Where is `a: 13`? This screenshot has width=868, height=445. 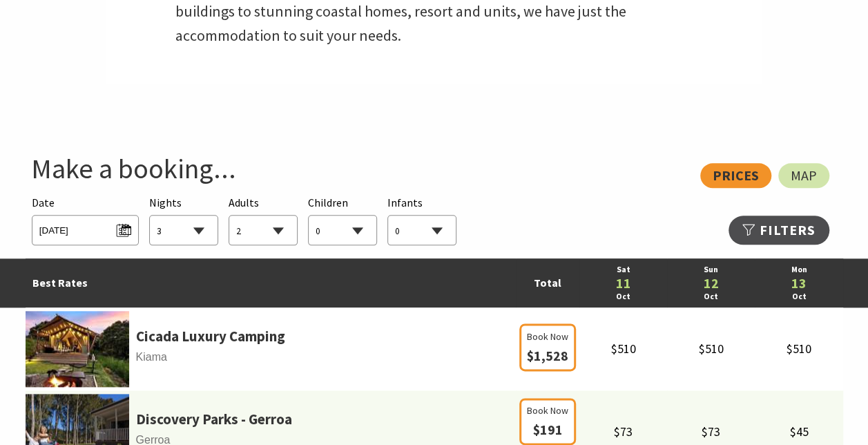 a: 13 is located at coordinates (798, 284).